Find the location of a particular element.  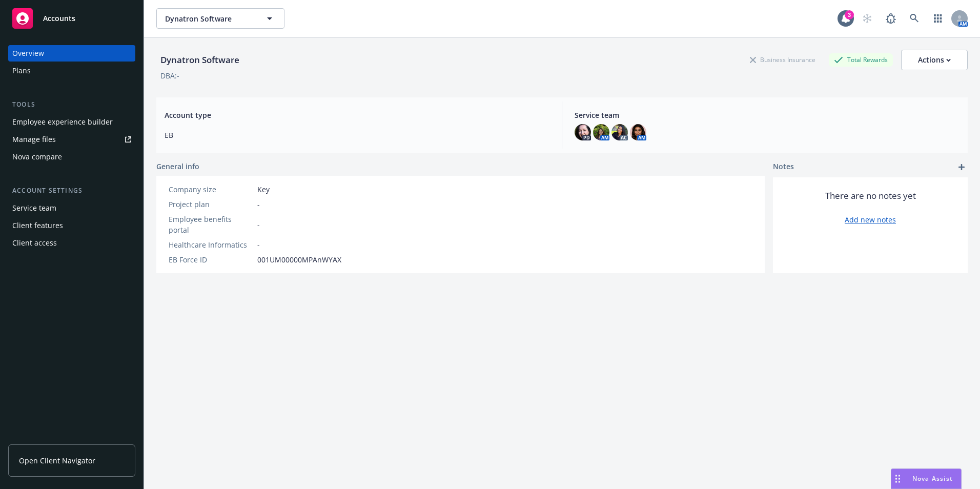

div: Tools is located at coordinates (71, 105).